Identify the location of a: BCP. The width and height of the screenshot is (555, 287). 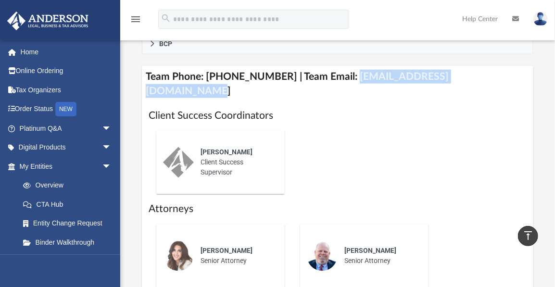
(337, 44).